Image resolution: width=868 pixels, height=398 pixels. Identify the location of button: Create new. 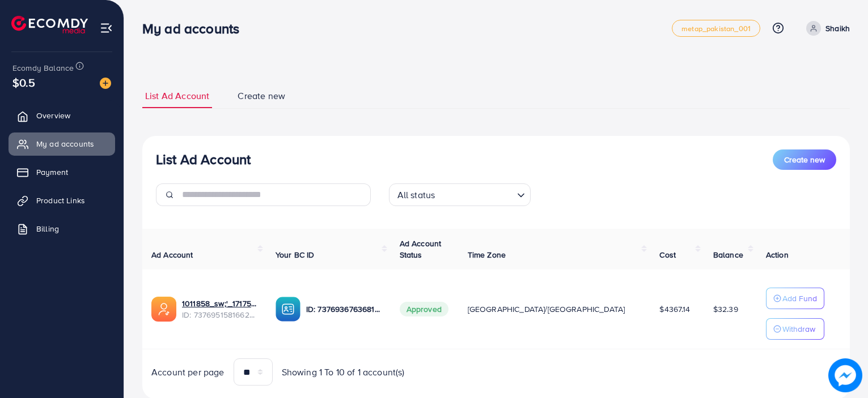
(804, 160).